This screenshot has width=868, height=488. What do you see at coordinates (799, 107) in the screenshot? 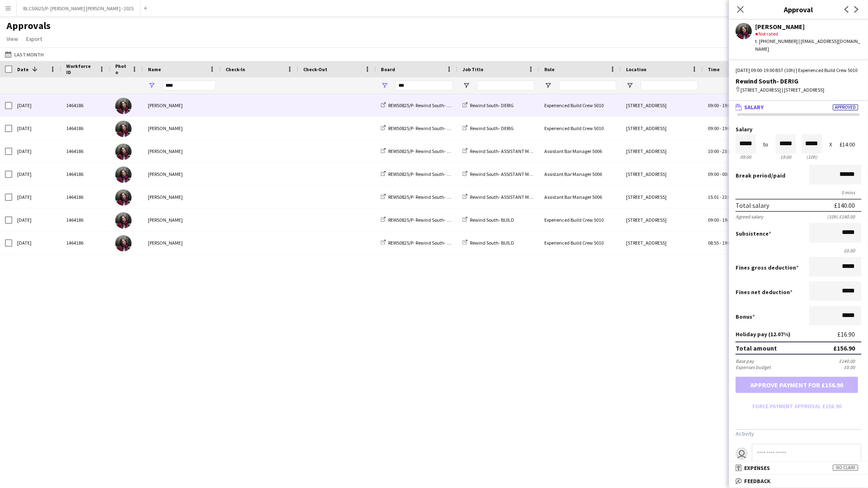
I see `mat-expansion-panel-header: SalaryApproved` at bounding box center [799, 107].